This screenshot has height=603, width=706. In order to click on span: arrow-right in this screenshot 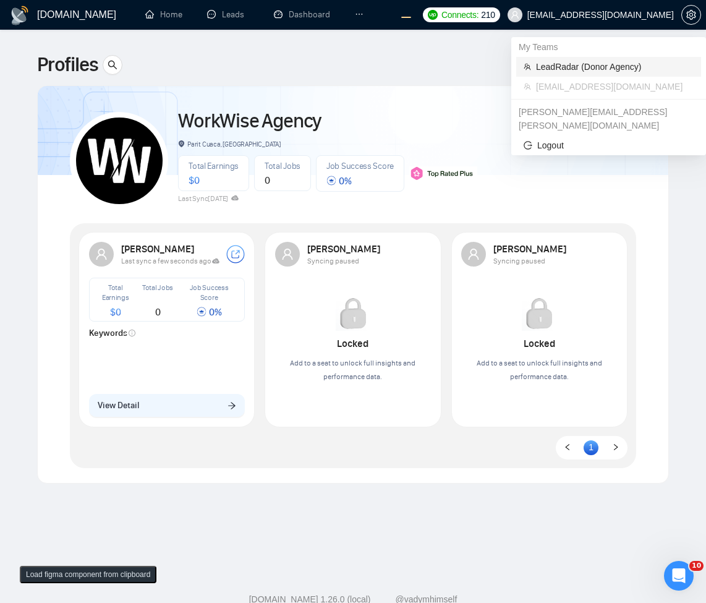, I will do `click(232, 405)`.